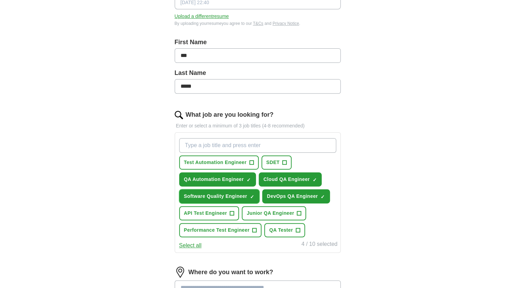  Describe the element at coordinates (290, 180) in the screenshot. I see `button: Cloud QA Engineer✓` at that location.